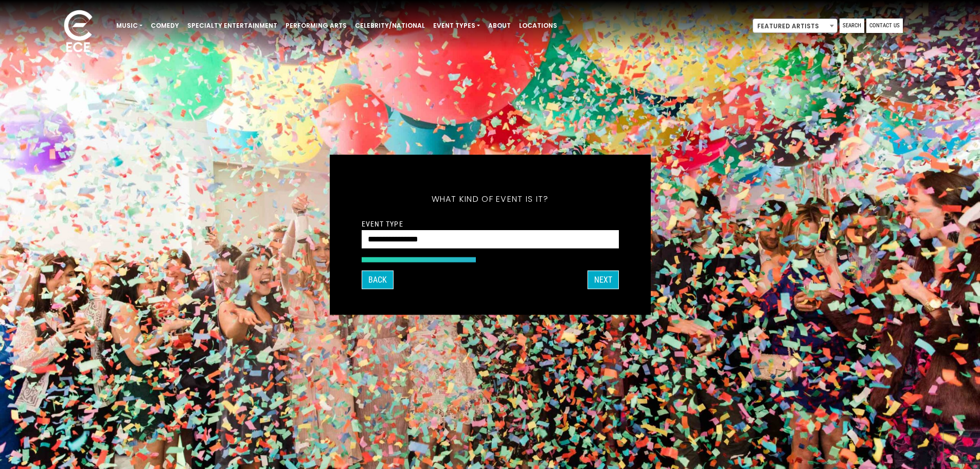  What do you see at coordinates (232, 25) in the screenshot?
I see `a: Specialty Entertainment` at bounding box center [232, 25].